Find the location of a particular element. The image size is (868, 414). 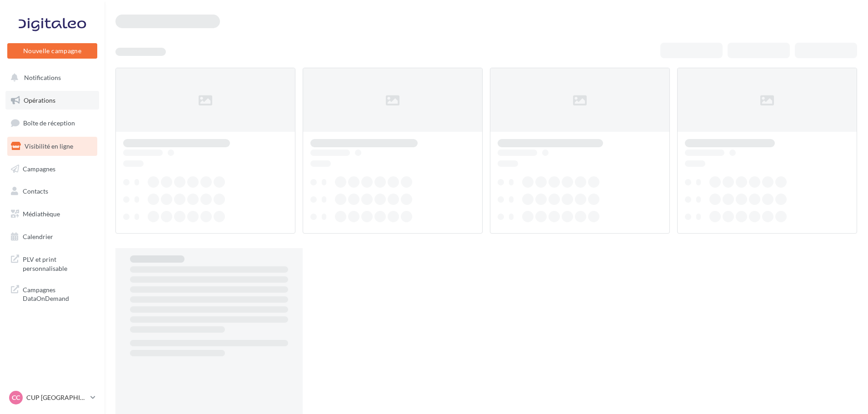

span: Visibilité en ligne is located at coordinates (49, 146).